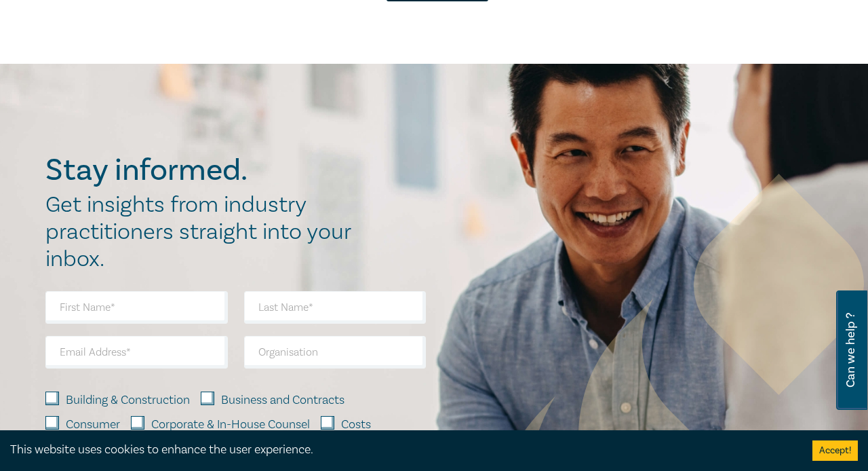  Describe the element at coordinates (136, 352) in the screenshot. I see `input: Email Address*` at that location.